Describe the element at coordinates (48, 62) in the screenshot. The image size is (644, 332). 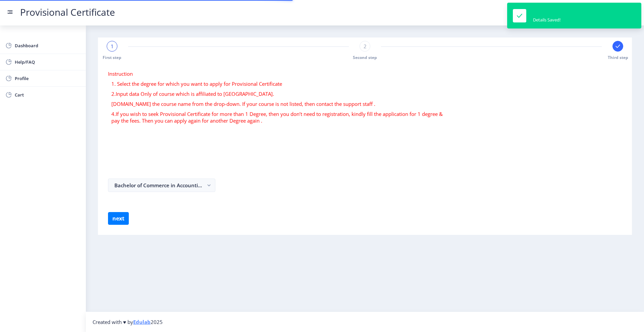
I see `span: Help/FAQ` at that location.